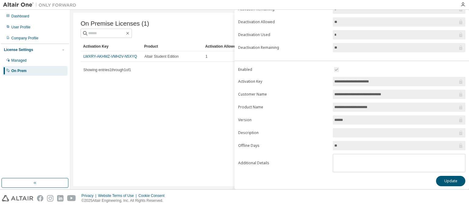 The width and height of the screenshot is (469, 207). Describe the element at coordinates (284, 133) in the screenshot. I see `label: Description` at that location.